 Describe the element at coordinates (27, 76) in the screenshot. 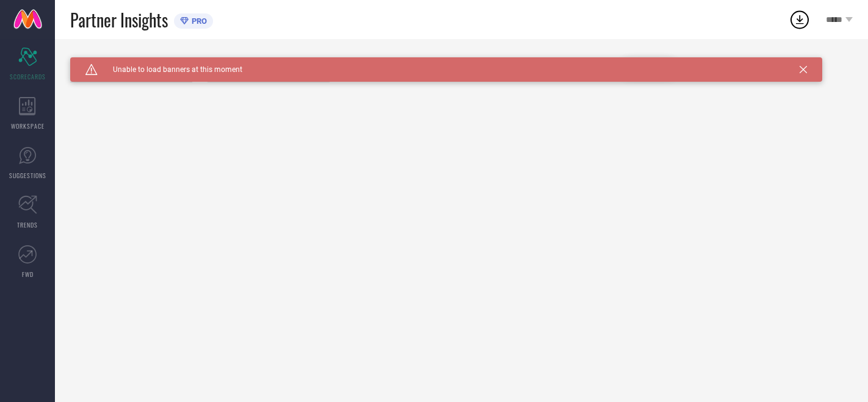

I see `span: SCORECARDS` at that location.